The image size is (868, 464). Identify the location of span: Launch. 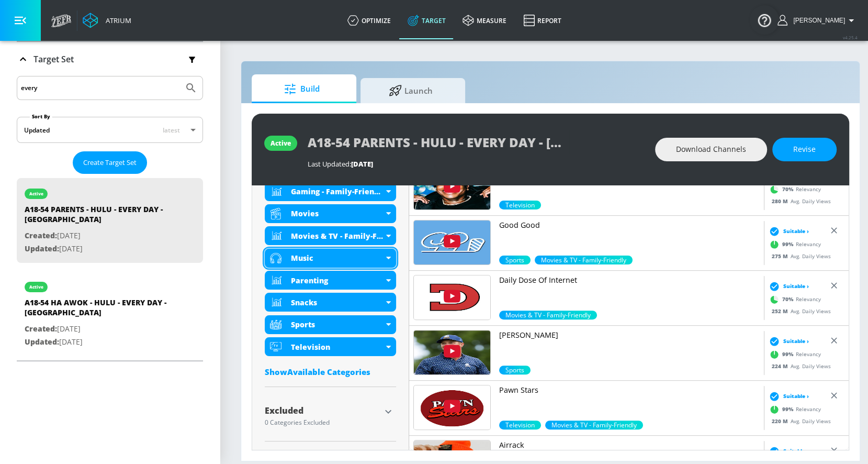
(411, 90).